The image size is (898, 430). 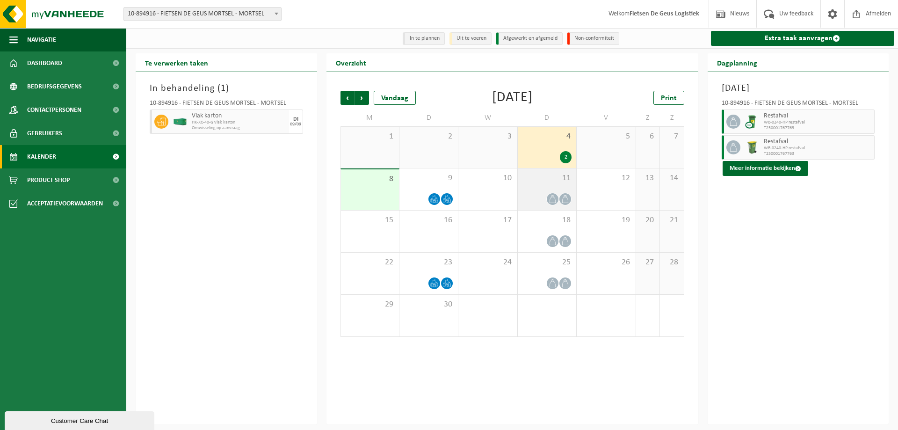 What do you see at coordinates (42, 157) in the screenshot?
I see `span: Kalender` at bounding box center [42, 157].